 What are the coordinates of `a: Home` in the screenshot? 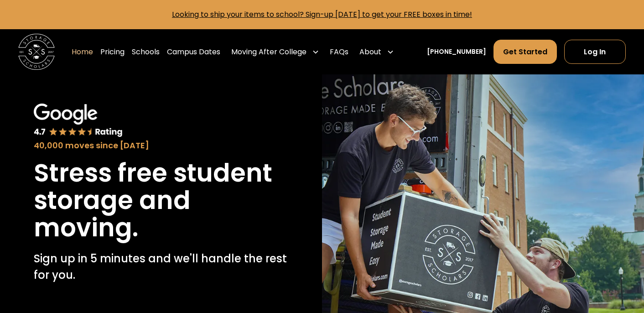 It's located at (82, 52).